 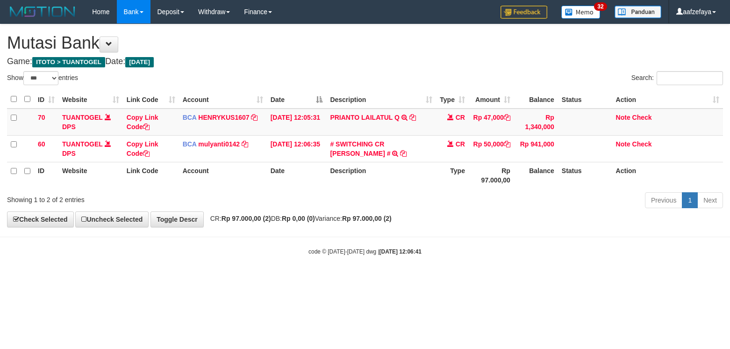 I want to click on td: Rp 47,000, so click(x=491, y=122).